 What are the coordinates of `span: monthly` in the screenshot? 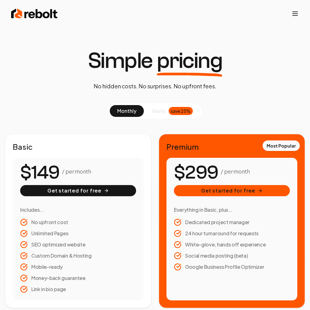 It's located at (127, 111).